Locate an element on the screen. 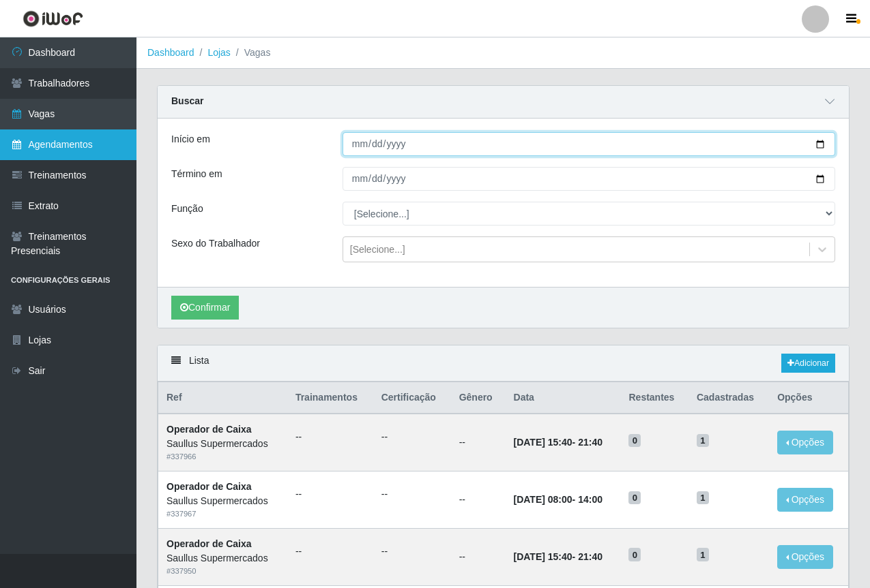 Image resolution: width=870 pixels, height=588 pixels. th: Gênero is located at coordinates (478, 398).